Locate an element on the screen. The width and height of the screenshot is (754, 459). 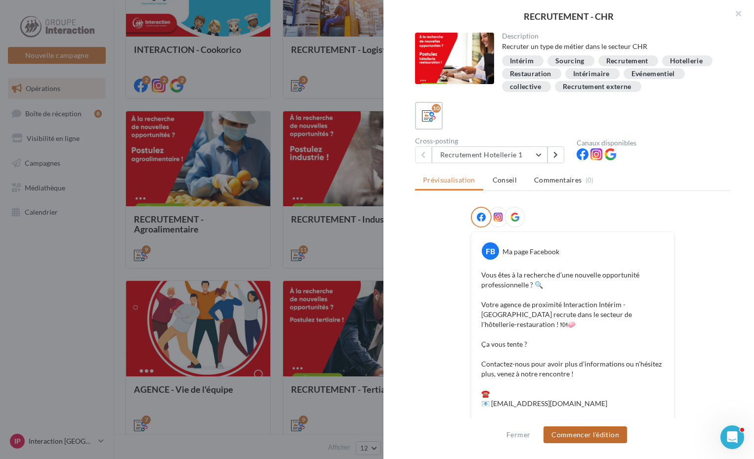
span: Conseil is located at coordinates (505, 179).